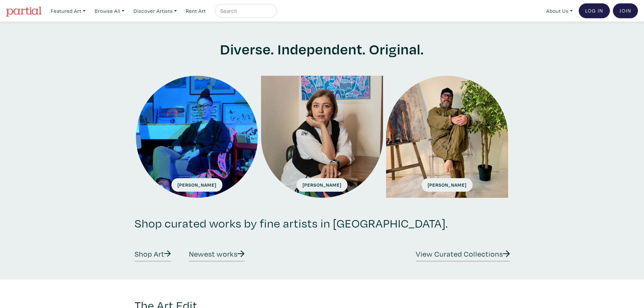 This screenshot has height=308, width=644. I want to click on a: About Us, so click(559, 11).